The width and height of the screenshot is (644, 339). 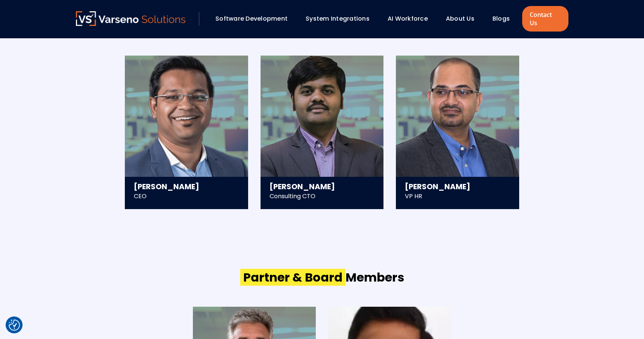 What do you see at coordinates (463, 19) in the screenshot?
I see `div: About Us` at bounding box center [463, 19].